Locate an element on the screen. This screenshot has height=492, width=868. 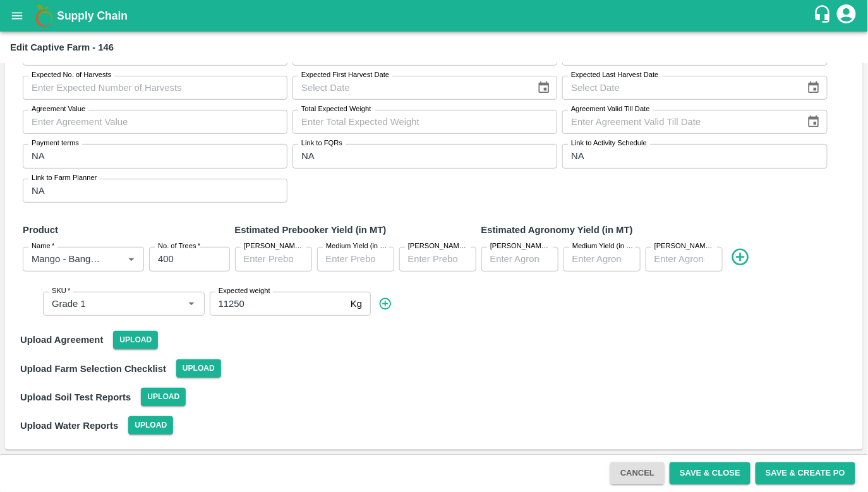
strong: Upload Water Reports is located at coordinates (69, 425).